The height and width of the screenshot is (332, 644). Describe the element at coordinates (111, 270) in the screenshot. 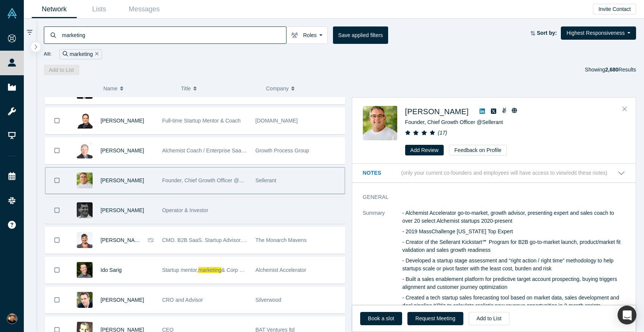

I see `a: Ido Sarig` at that location.